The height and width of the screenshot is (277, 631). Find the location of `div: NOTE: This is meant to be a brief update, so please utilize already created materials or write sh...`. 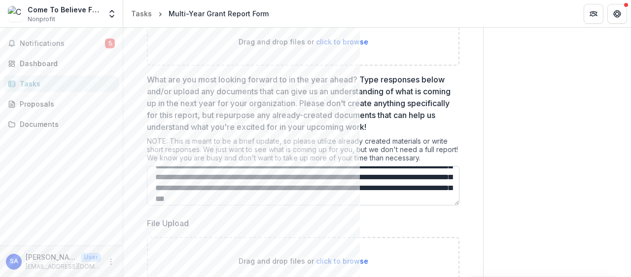

div: NOTE: This is meant to be a brief update, so please utilize already created materials or write sh... is located at coordinates (303, 151).